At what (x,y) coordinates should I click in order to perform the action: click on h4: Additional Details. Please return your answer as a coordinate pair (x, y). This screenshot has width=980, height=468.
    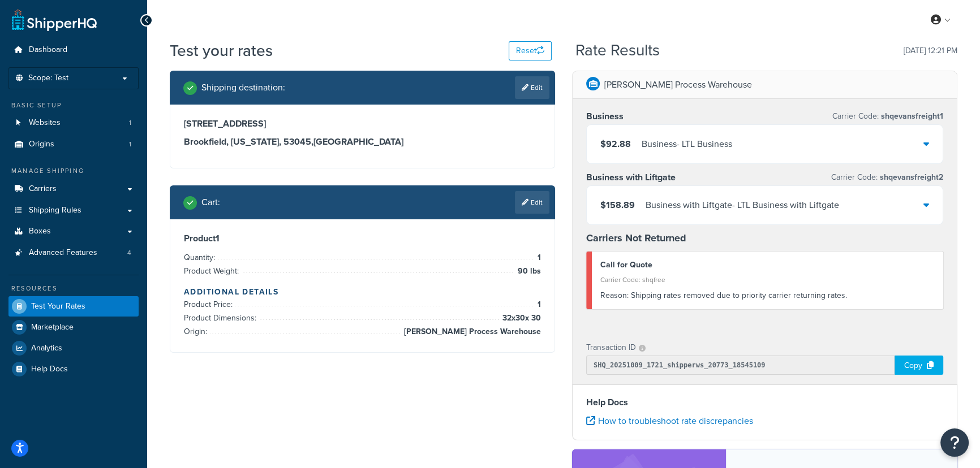
    Looking at the image, I should click on (362, 292).